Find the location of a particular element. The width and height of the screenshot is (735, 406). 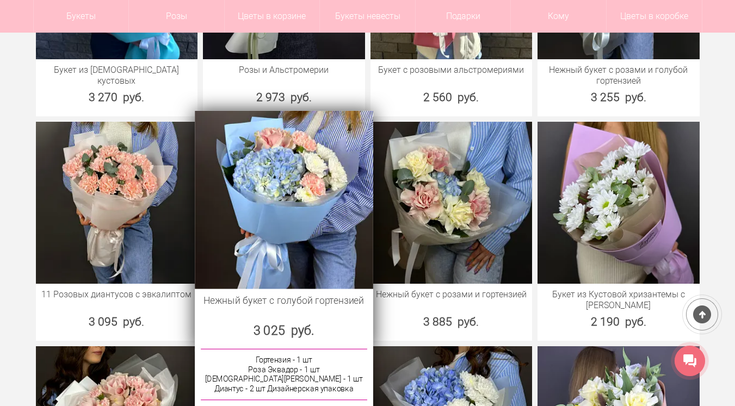

div: 3 255 руб. is located at coordinates (619, 97).